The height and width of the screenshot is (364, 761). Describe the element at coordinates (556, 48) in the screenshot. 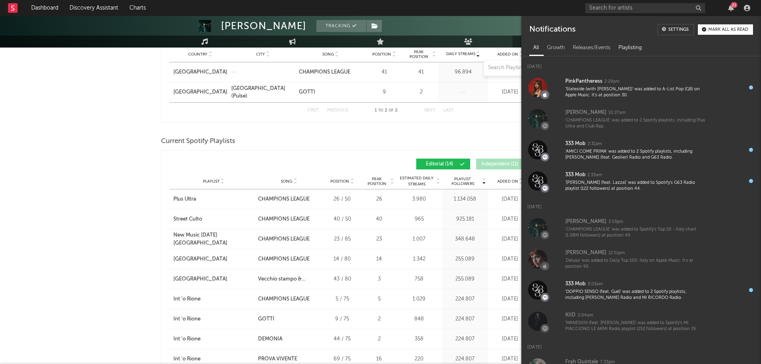

I see `div: Growth` at that location.